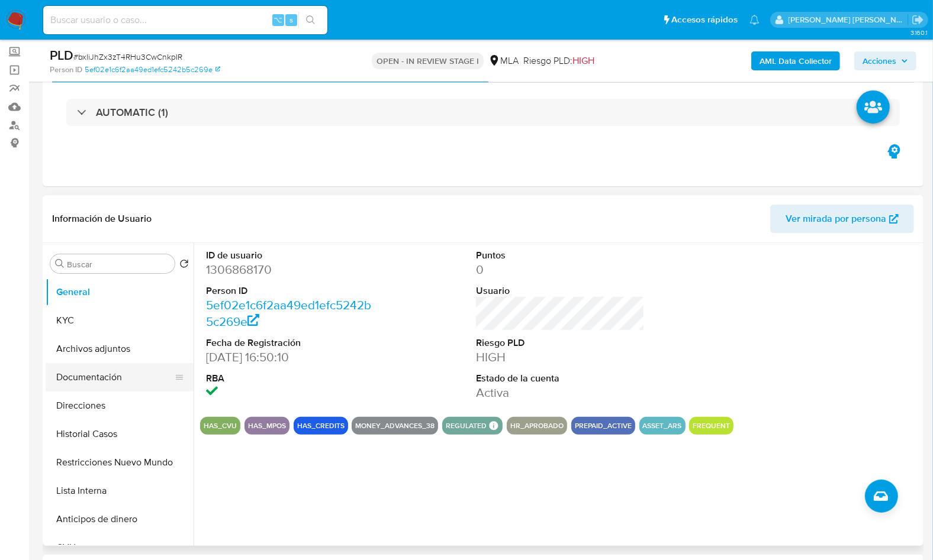 This screenshot has width=933, height=560. What do you see at coordinates (560, 393) in the screenshot?
I see `dd: Activa` at bounding box center [560, 393].